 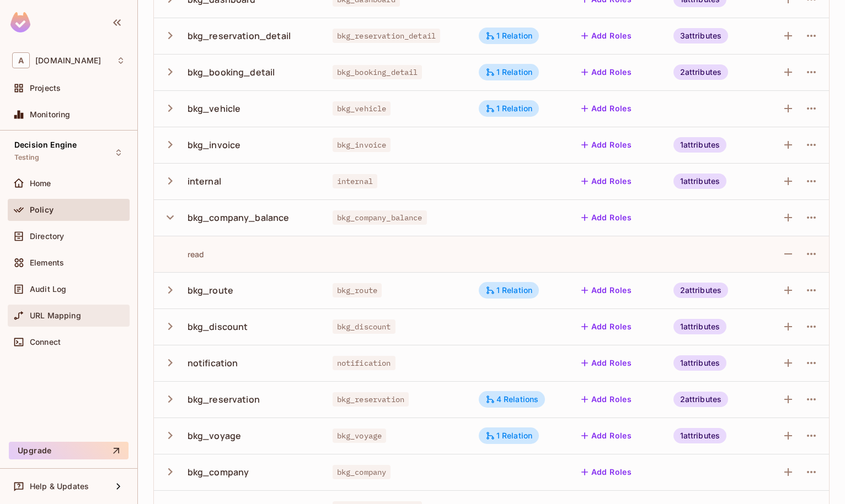 I want to click on span: Decision Engine, so click(x=45, y=145).